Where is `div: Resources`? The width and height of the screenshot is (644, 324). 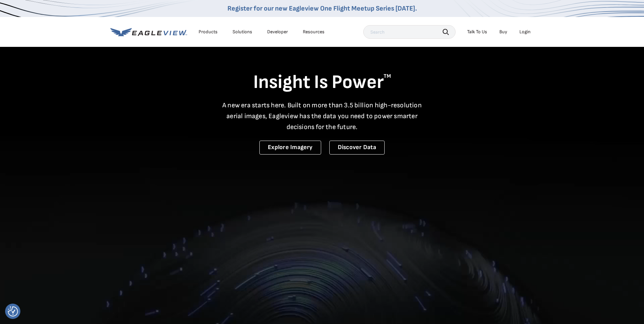 div: Resources is located at coordinates (314, 32).